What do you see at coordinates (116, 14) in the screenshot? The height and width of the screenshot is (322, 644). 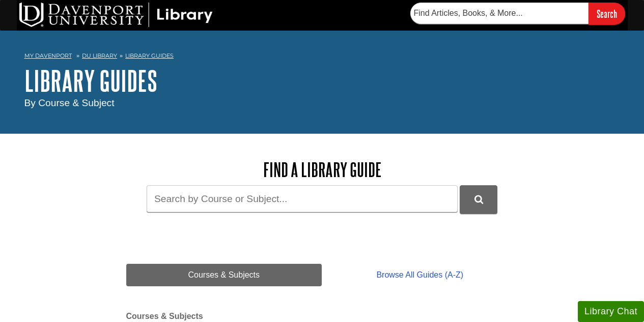 I see `img: DU Library` at bounding box center [116, 14].